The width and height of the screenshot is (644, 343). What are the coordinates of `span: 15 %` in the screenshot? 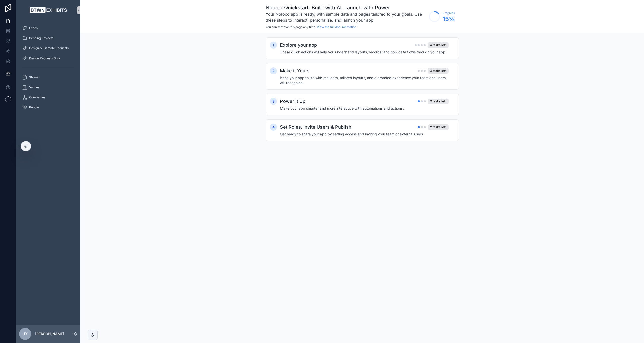 It's located at (448, 19).